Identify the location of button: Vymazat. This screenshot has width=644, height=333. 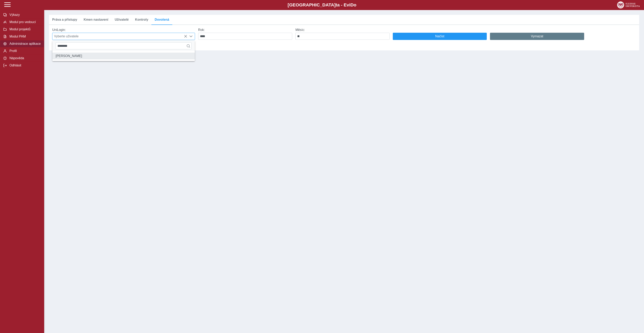
(537, 36).